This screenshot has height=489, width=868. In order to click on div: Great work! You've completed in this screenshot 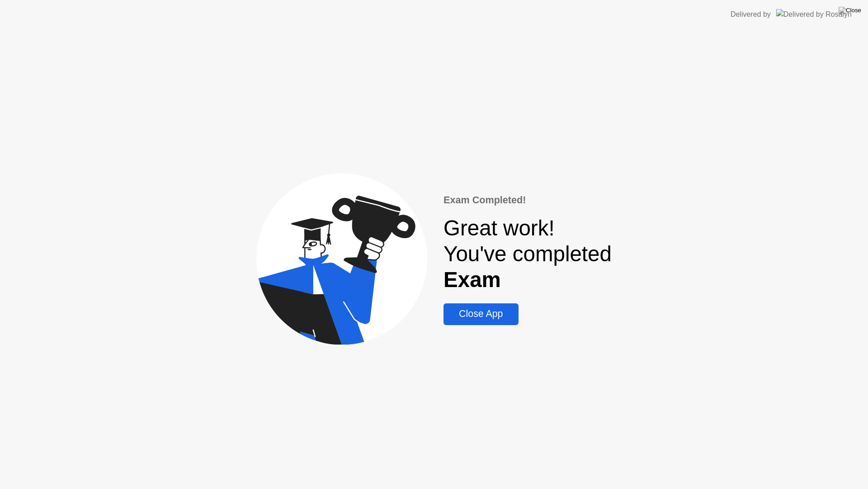, I will do `click(528, 253)`.